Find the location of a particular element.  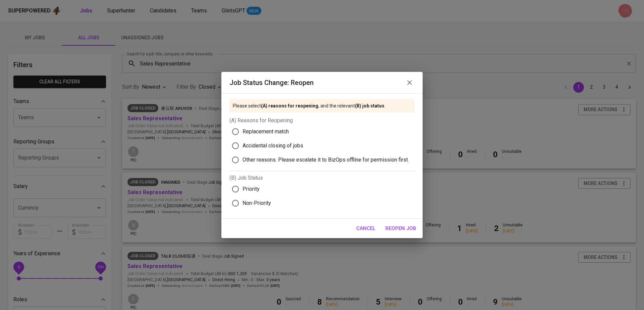

span: Accidental closing of jobs is located at coordinates (272, 146).